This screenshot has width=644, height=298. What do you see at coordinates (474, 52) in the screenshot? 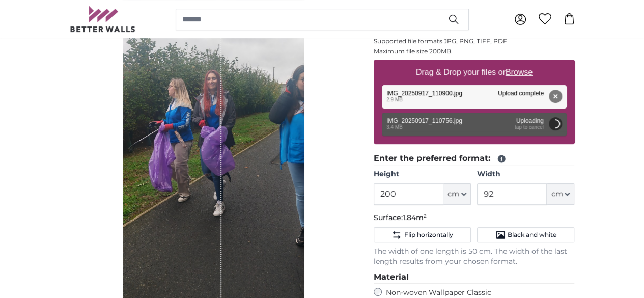
I see `p: Maximum file size 200MB.` at bounding box center [474, 52].